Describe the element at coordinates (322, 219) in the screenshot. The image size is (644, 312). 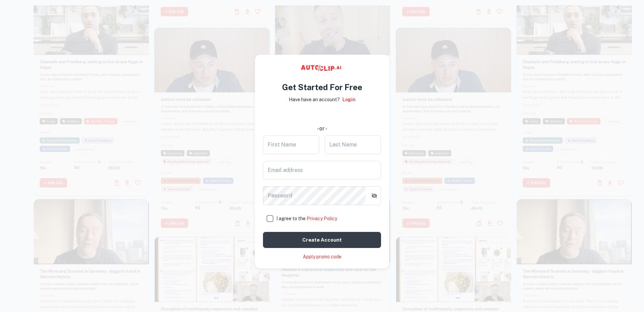
I see `a: Privacy Policy` at that location.